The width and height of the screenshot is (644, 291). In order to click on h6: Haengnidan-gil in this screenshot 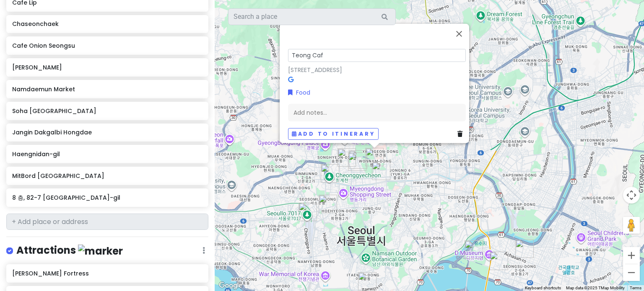, I will do `click(107, 154)`.